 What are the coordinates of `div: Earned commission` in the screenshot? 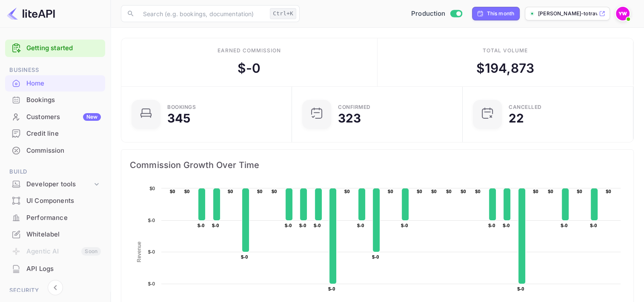 It's located at (249, 51).